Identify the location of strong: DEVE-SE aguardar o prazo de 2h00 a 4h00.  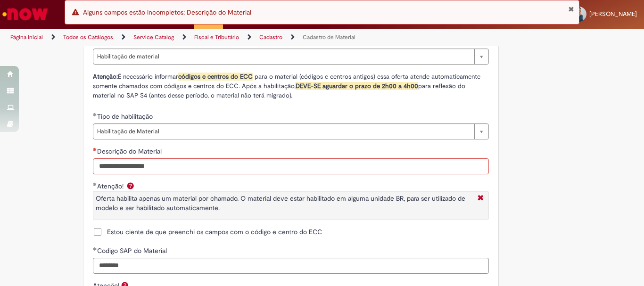
(357, 85).